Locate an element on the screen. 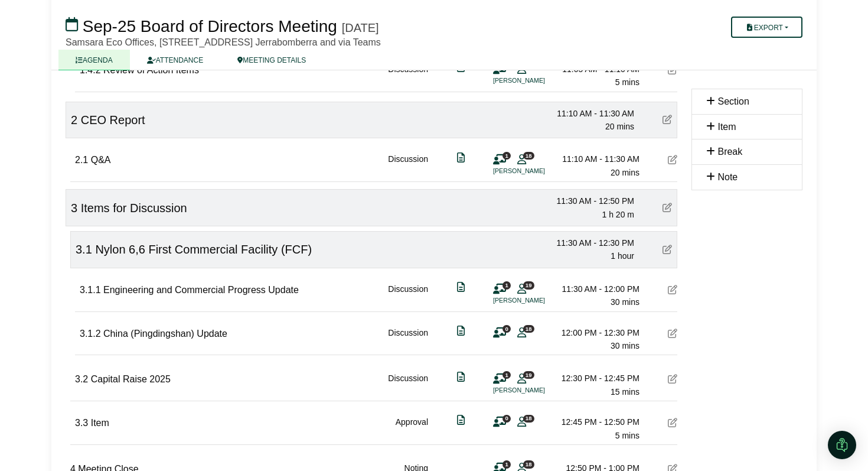 This screenshot has height=471, width=868. a: ATTENDANCE is located at coordinates (174, 59).